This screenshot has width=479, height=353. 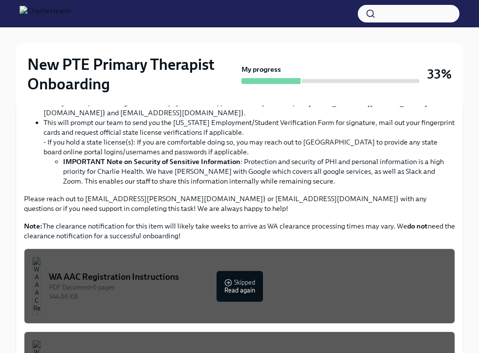 I want to click on strong: My progress, so click(x=261, y=69).